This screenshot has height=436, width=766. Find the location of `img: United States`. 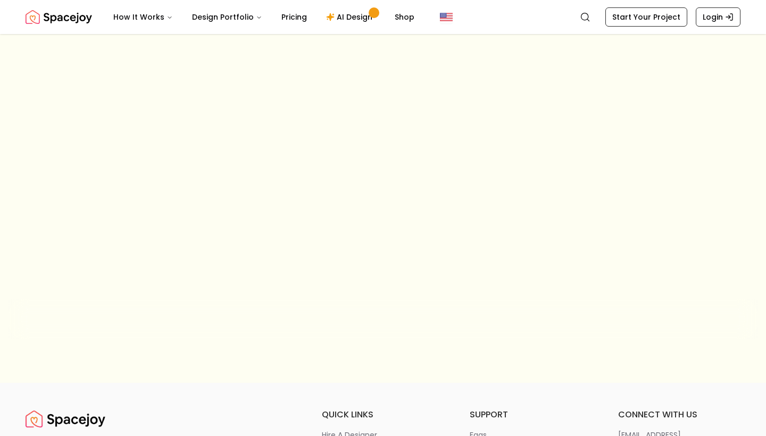

img: United States is located at coordinates (447, 17).